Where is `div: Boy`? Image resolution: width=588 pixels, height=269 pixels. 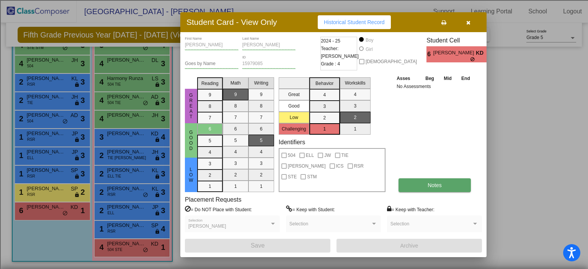 div: Boy is located at coordinates (369, 40).